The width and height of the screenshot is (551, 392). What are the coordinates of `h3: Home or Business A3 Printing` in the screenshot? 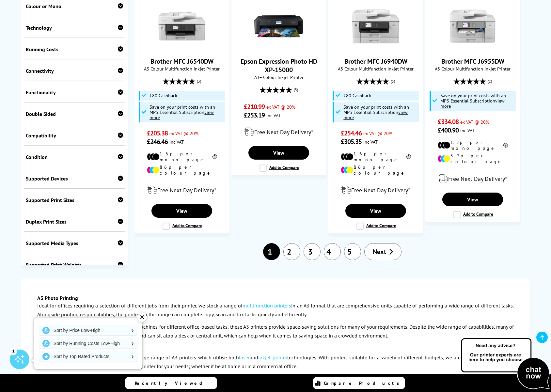 It's located at (275, 350).